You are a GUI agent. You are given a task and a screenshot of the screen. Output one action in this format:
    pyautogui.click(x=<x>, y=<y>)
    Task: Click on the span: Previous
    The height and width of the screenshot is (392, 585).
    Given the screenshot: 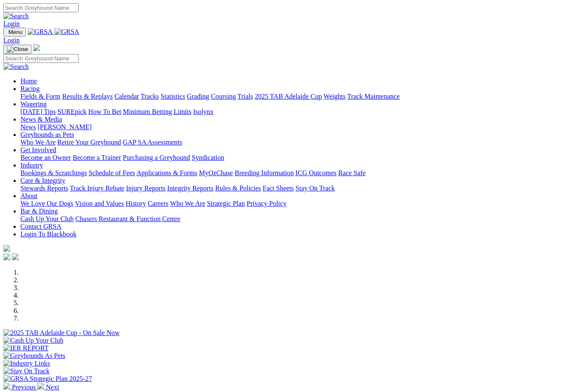 What is the action you would take?
    pyautogui.click(x=24, y=387)
    